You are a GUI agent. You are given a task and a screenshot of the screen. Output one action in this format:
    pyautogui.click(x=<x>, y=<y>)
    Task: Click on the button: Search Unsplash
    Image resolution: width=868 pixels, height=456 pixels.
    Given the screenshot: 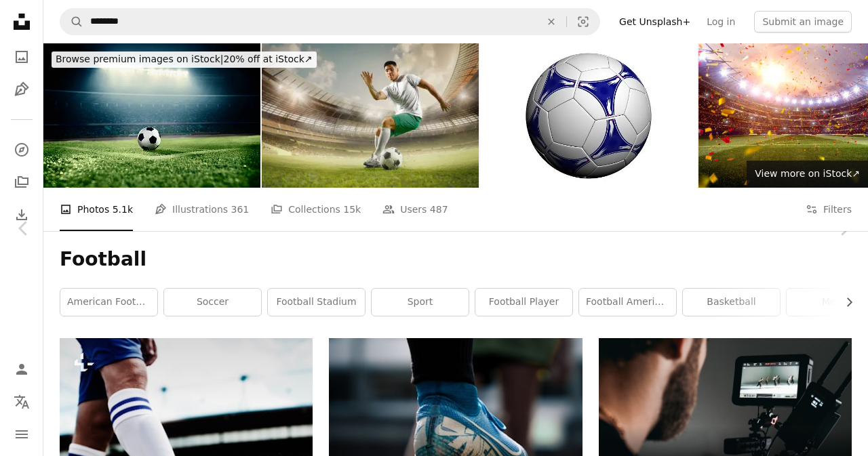 What is the action you would take?
    pyautogui.click(x=72, y=22)
    